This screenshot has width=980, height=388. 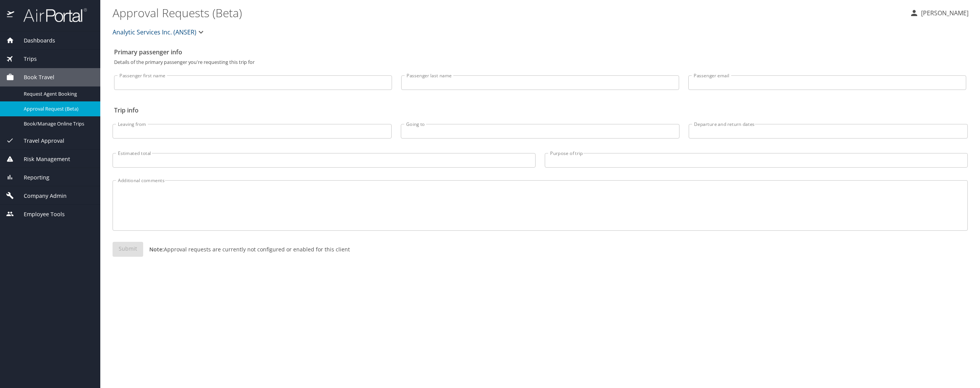 What do you see at coordinates (35, 41) in the screenshot?
I see `span: Dashboards` at bounding box center [35, 41].